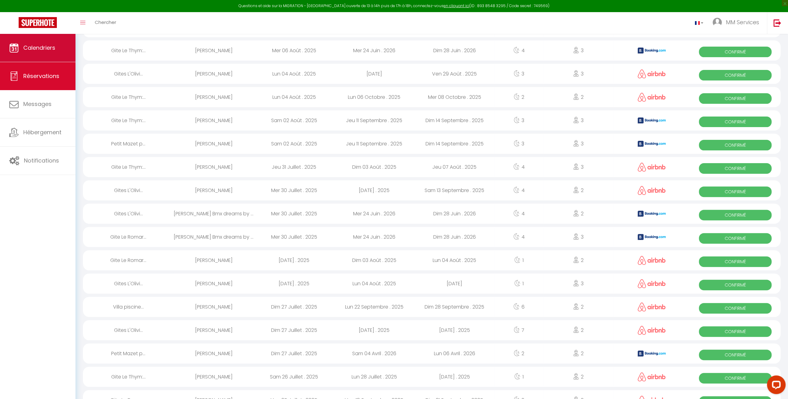  Describe the element at coordinates (14, 12) in the screenshot. I see `button: Open LiveChat chat widget` at that location.